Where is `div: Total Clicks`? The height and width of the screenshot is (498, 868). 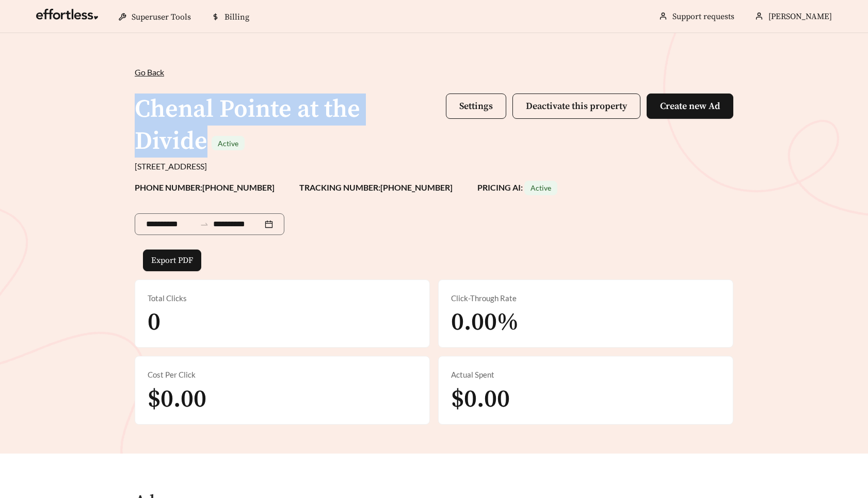 div: Total Clicks is located at coordinates (283, 298).